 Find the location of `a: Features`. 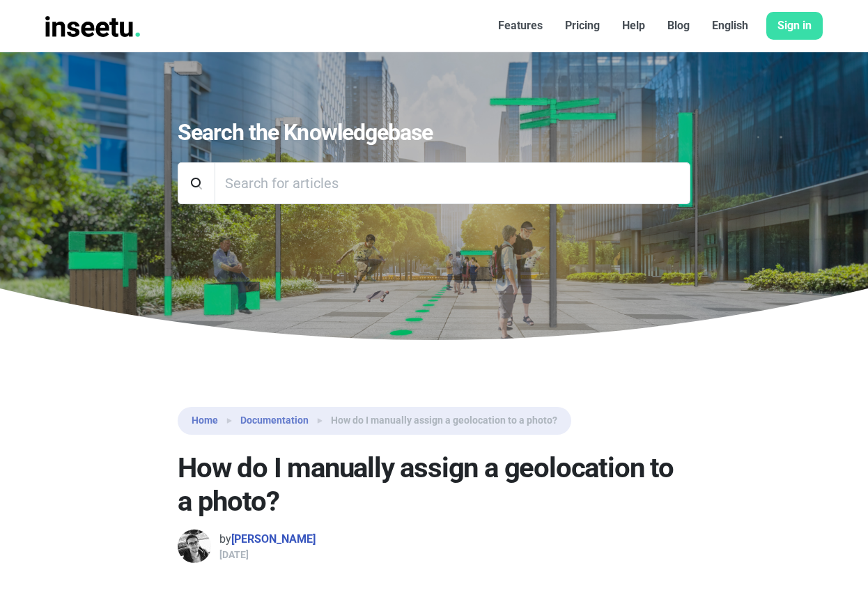

a: Features is located at coordinates (521, 26).